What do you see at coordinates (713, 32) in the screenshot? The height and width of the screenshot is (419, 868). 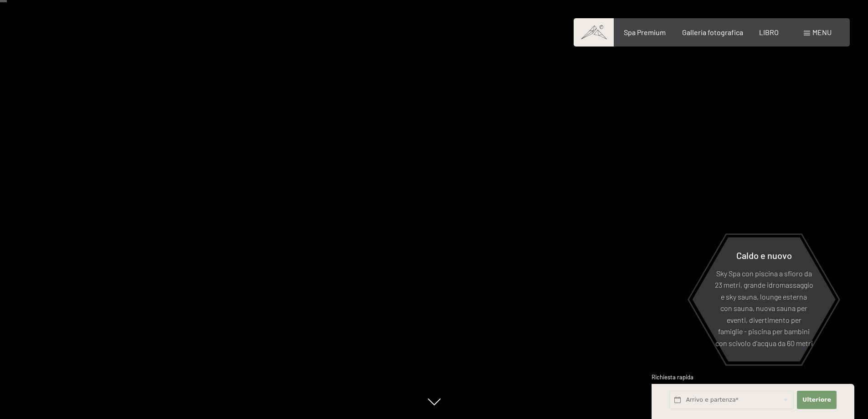 I see `a: Galleria fotografica` at bounding box center [713, 32].